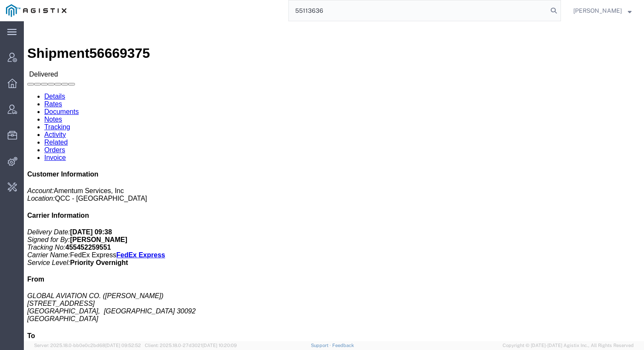  I want to click on span: Server: 2025.18.0-bb0e0c2bd68, so click(88, 345).